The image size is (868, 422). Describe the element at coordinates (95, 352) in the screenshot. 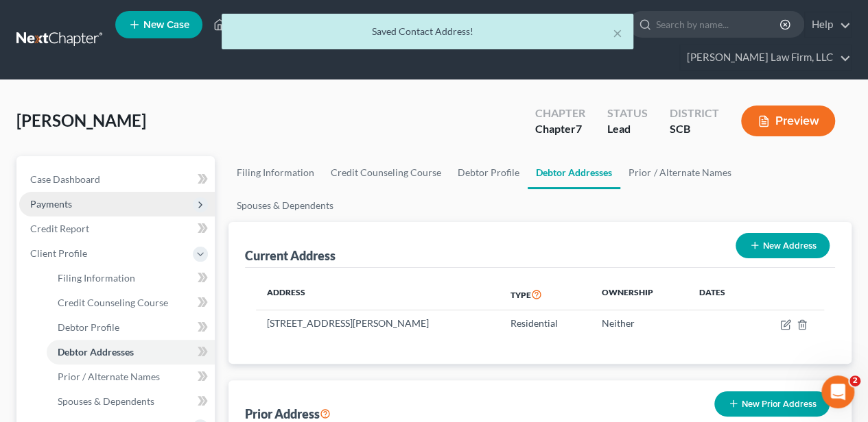

I see `span: Debtor Addresses` at that location.